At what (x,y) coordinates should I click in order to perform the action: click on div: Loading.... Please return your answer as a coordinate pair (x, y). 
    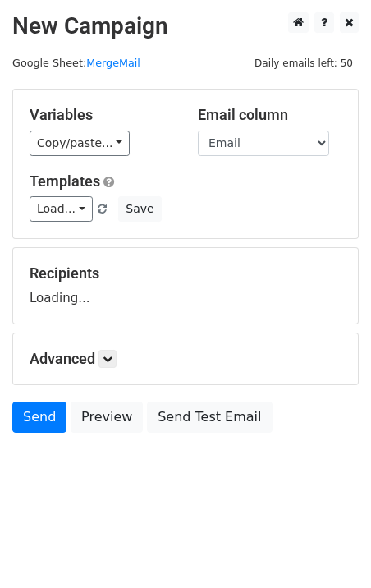
    Looking at the image, I should click on (185, 285).